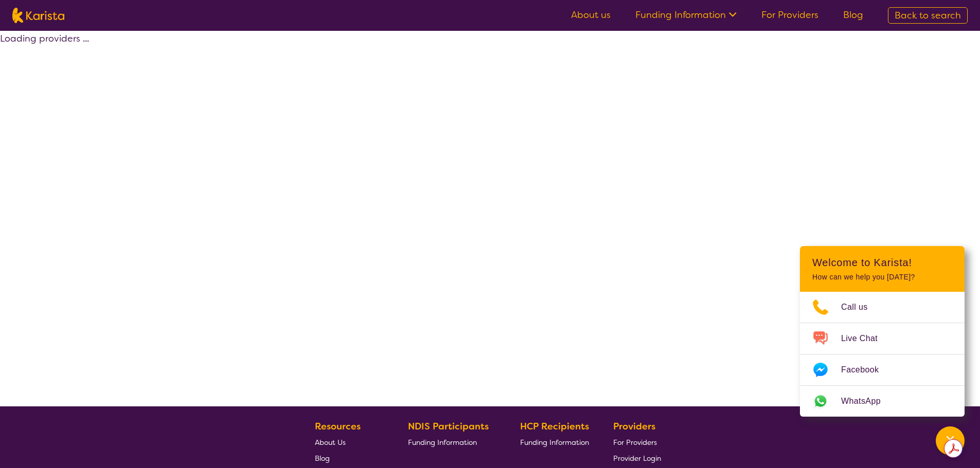 The height and width of the screenshot is (468, 980). What do you see at coordinates (883, 355) in the screenshot?
I see `ul: Choose channel` at bounding box center [883, 355].